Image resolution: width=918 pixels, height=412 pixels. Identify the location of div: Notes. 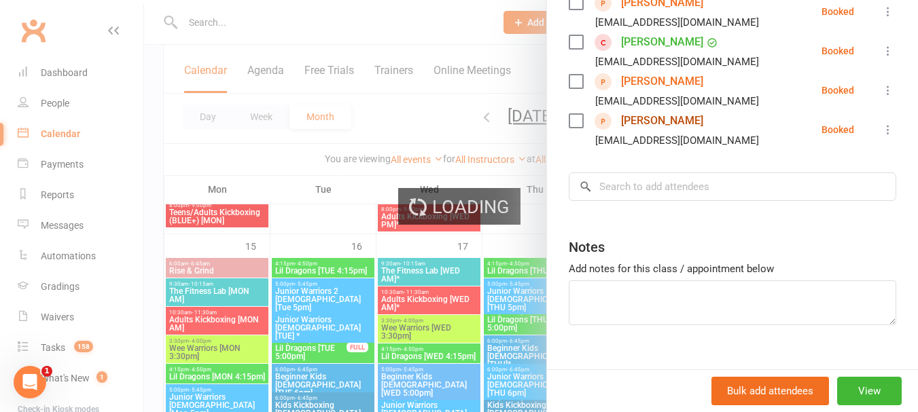
(586, 247).